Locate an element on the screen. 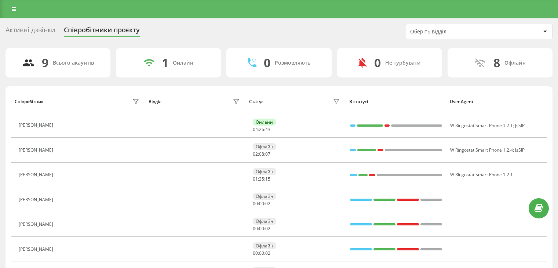  span: W Ringostat Smart Phone 1.2.4 is located at coordinates (482, 150).